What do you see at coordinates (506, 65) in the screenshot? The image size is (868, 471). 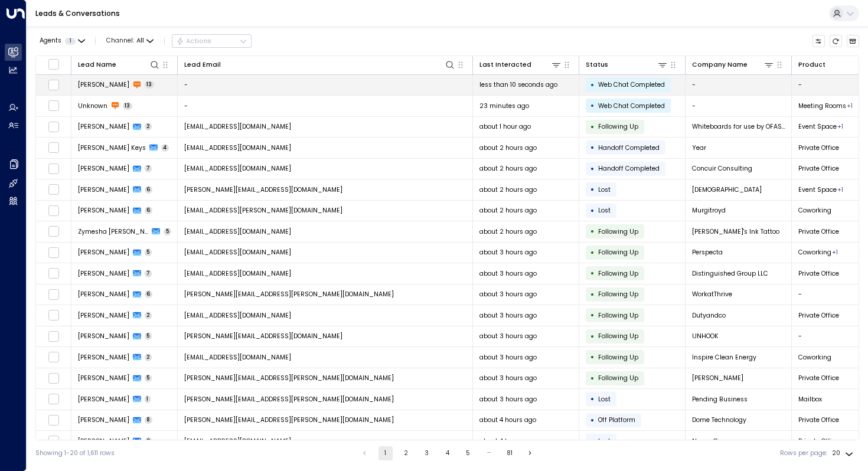 I see `div: Last Interacted` at bounding box center [506, 65].